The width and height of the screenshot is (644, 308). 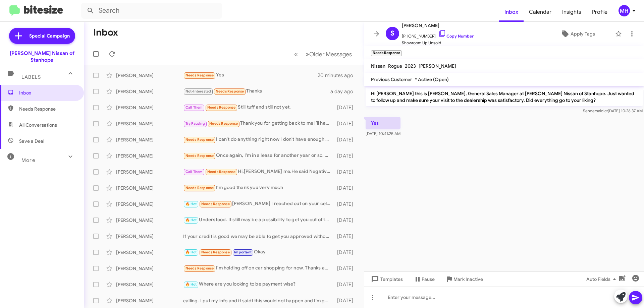 I want to click on span: Important, so click(x=242, y=253).